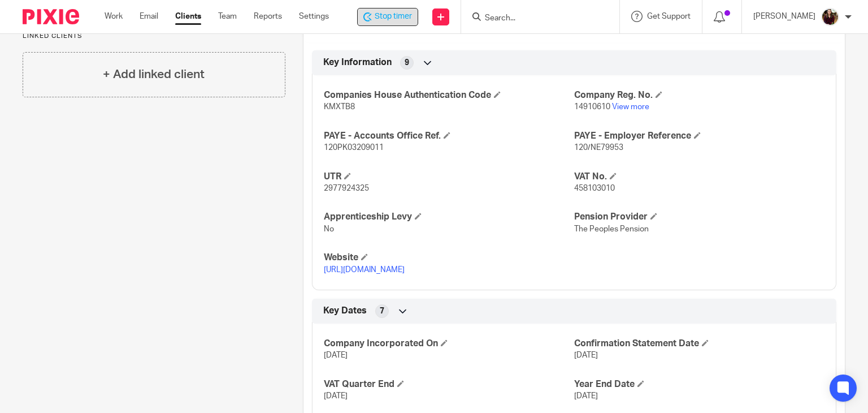  What do you see at coordinates (668, 16) in the screenshot?
I see `span: Get Support` at bounding box center [668, 16].